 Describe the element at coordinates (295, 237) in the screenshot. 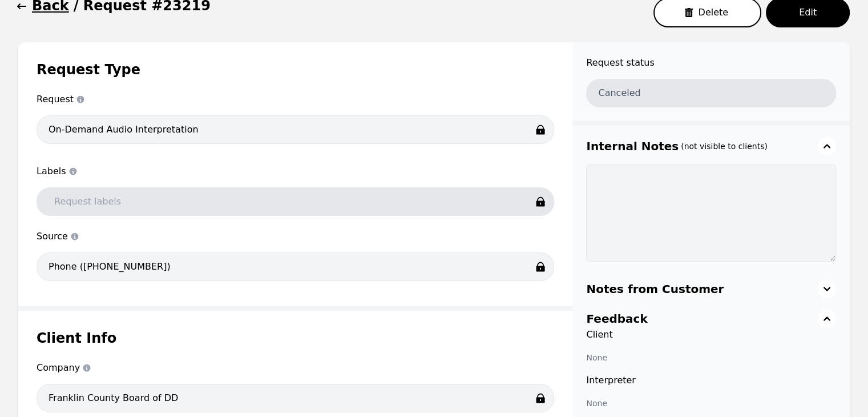

I see `span: Source` at that location.